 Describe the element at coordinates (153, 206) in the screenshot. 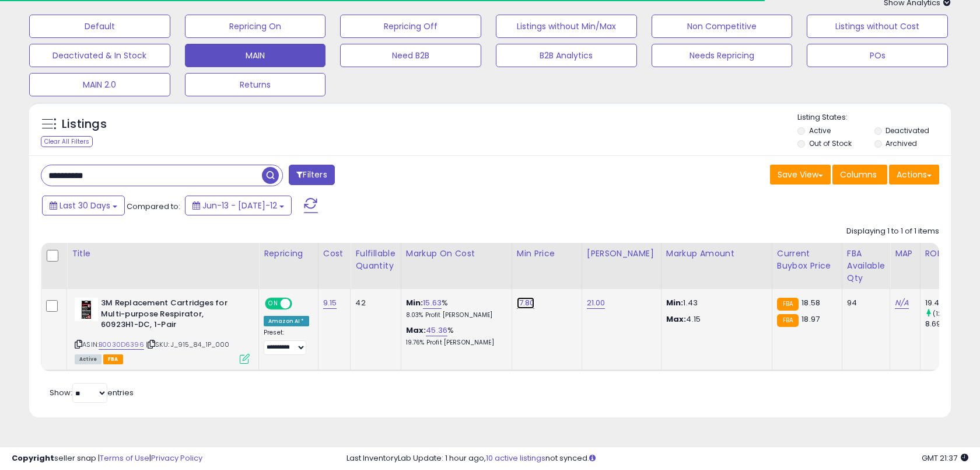

I see `span: Compared to:` at that location.